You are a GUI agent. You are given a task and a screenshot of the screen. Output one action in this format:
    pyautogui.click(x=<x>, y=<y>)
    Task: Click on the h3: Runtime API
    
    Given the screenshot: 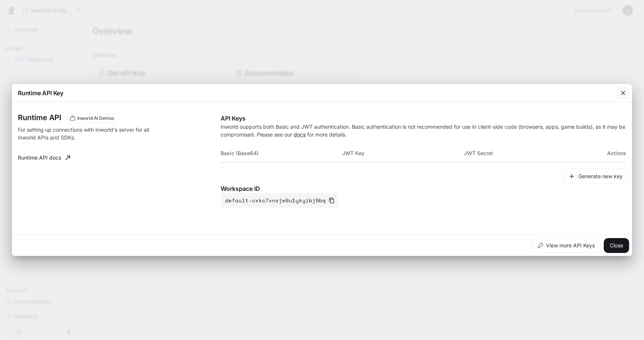 What is the action you would take?
    pyautogui.click(x=39, y=117)
    